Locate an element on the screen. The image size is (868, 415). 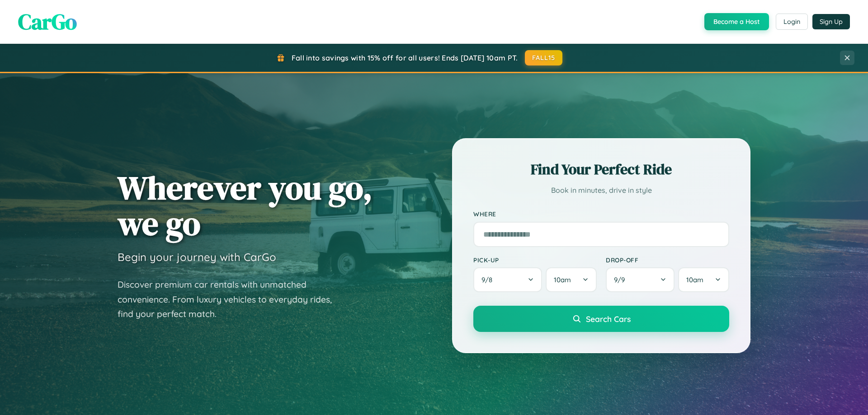
label: Pick-up is located at coordinates (535, 260).